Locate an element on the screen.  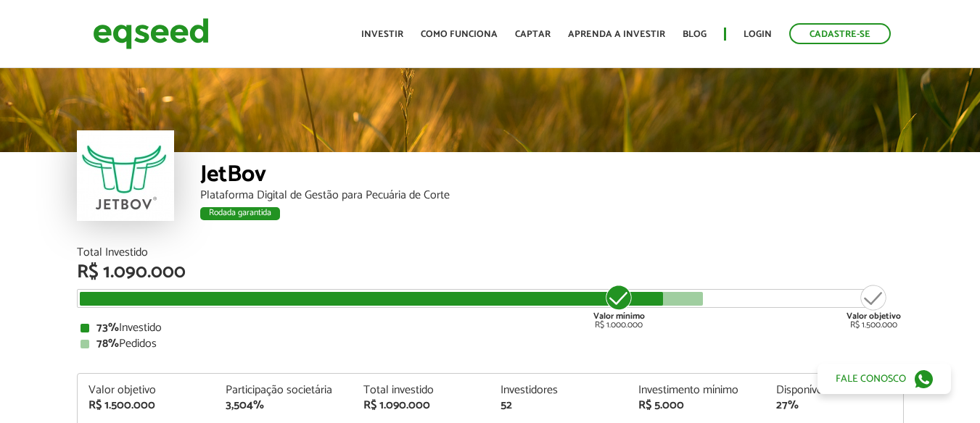
div: 3,504% is located at coordinates (283, 406).